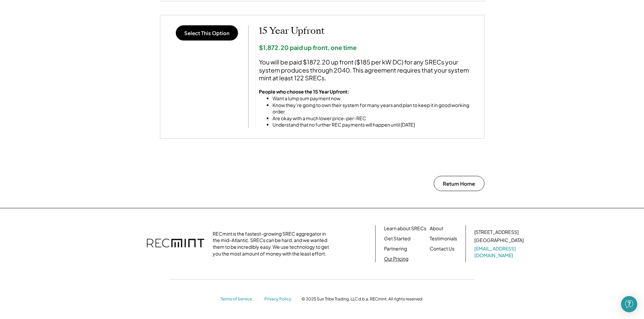  What do you see at coordinates (373, 118) in the screenshot?
I see `li: Are okay with a much lower price-per-REC` at bounding box center [373, 118].